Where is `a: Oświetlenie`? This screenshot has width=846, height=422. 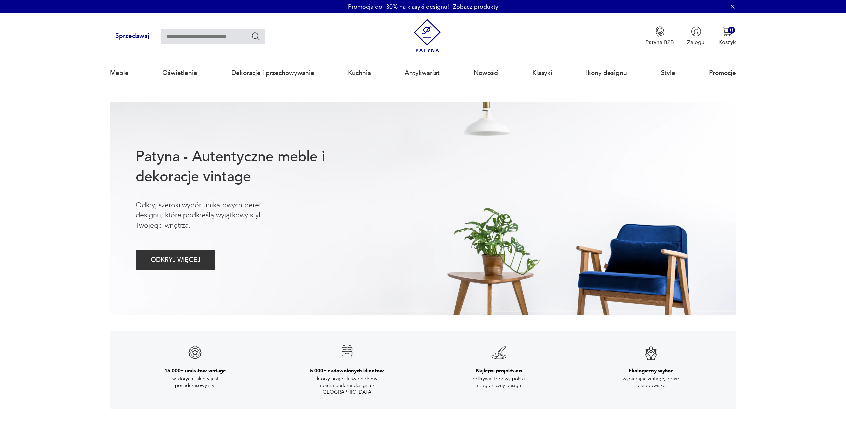 a: Oświetlenie is located at coordinates (180, 73).